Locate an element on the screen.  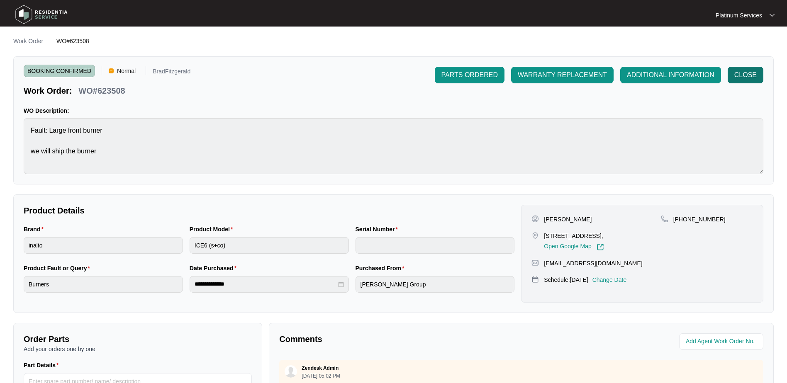
span: WO#623508 is located at coordinates (73, 41).